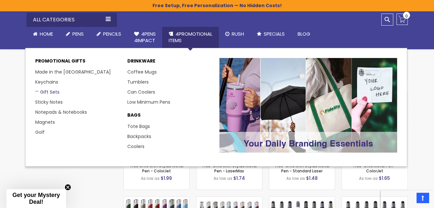  What do you see at coordinates (238, 34) in the screenshot?
I see `span: Rush` at bounding box center [238, 34].